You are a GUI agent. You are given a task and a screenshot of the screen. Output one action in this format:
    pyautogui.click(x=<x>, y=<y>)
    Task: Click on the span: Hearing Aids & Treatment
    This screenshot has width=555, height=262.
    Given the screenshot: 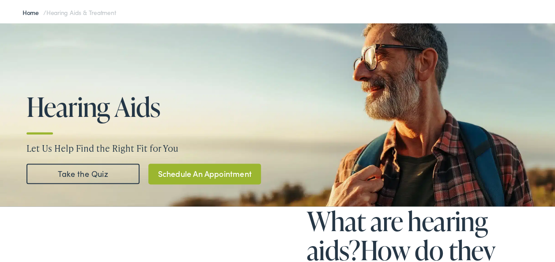 What is the action you would take?
    pyautogui.click(x=81, y=11)
    